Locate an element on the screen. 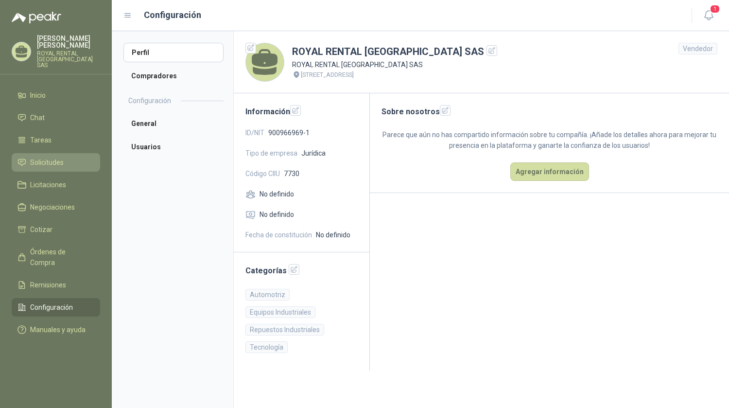 The height and width of the screenshot is (408, 729). span: Inicio is located at coordinates (38, 95).